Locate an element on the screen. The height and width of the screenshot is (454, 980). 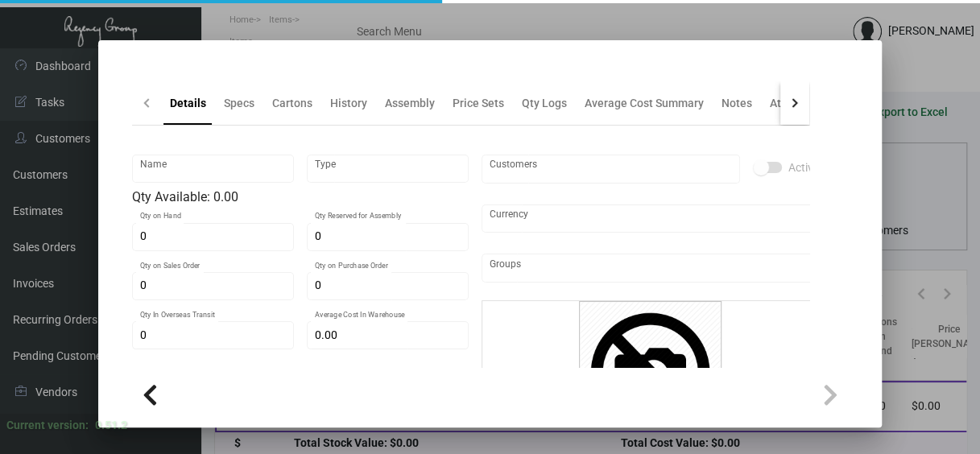
div: Cartons is located at coordinates (292, 103).